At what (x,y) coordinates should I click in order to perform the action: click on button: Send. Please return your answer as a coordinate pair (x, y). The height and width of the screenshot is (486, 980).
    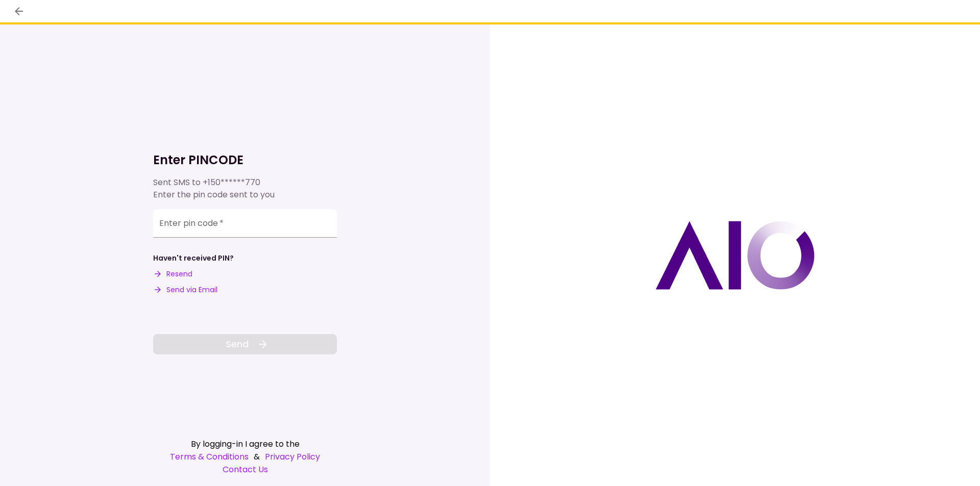
    Looking at the image, I should click on (245, 344).